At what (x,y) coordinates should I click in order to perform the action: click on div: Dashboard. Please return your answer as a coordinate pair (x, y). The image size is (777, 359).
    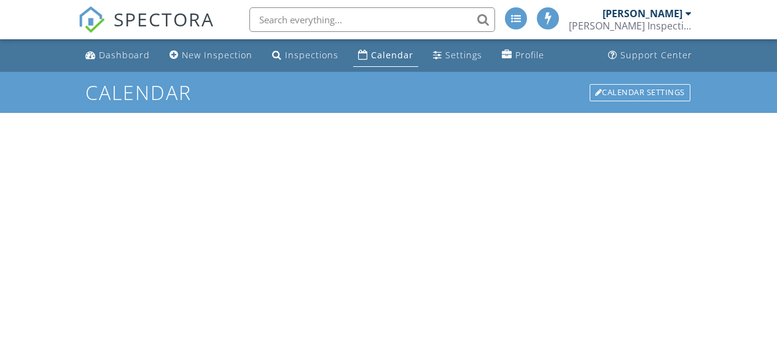
    Looking at the image, I should click on (124, 55).